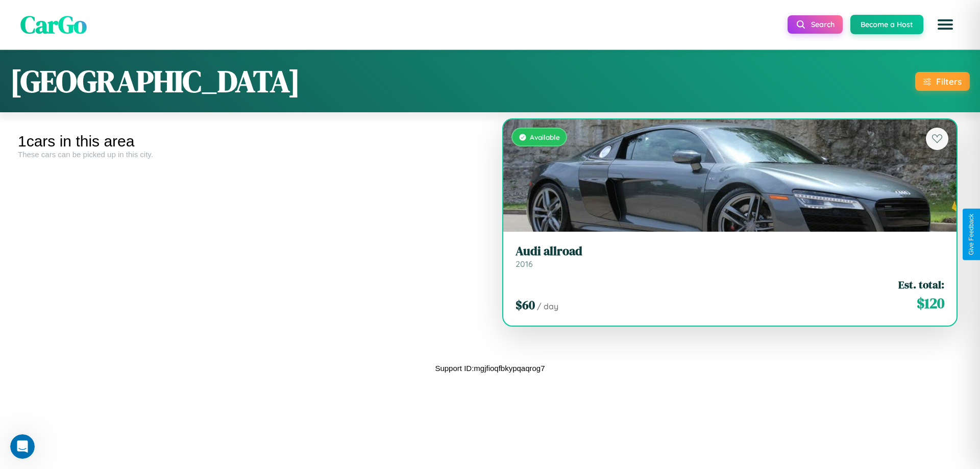 The width and height of the screenshot is (980, 469). What do you see at coordinates (544, 137) in the screenshot?
I see `span: Available` at bounding box center [544, 137].